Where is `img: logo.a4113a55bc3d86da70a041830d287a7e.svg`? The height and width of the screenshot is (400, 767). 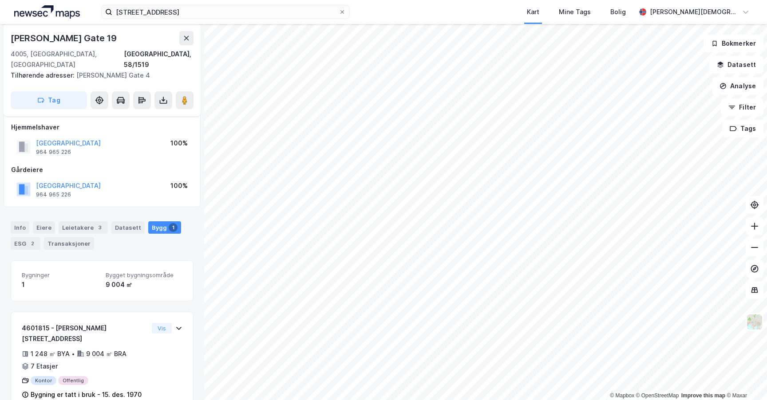
img: logo.a4113a55bc3d86da70a041830d287a7e.svg is located at coordinates (47, 12).